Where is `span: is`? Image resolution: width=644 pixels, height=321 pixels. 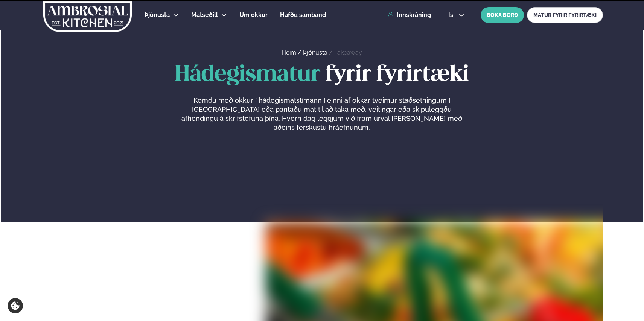
span: is is located at coordinates (452, 15).